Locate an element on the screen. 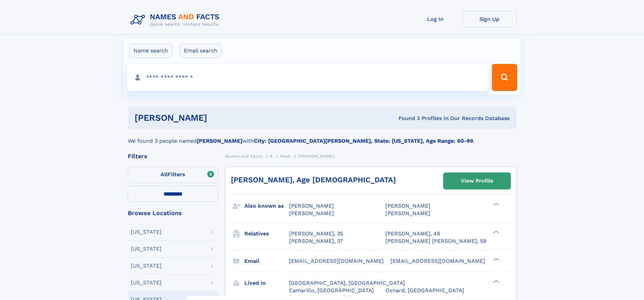  div: Browse Locations is located at coordinates (173, 213).